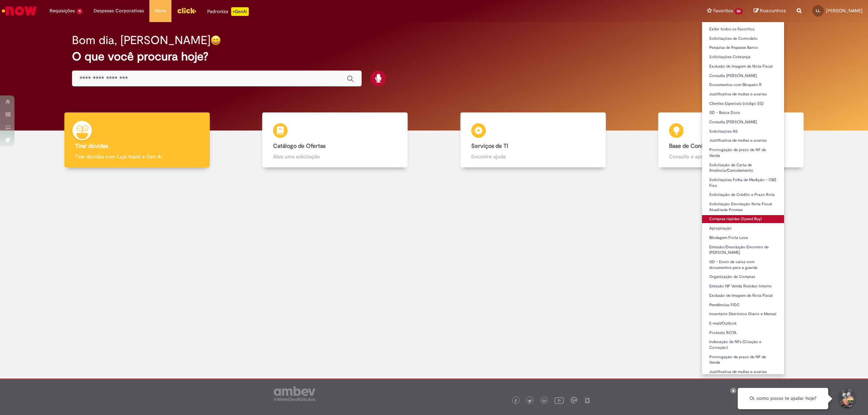 This screenshot has height=415, width=868. What do you see at coordinates (818, 11) in the screenshot?
I see `span: LL` at bounding box center [818, 11].